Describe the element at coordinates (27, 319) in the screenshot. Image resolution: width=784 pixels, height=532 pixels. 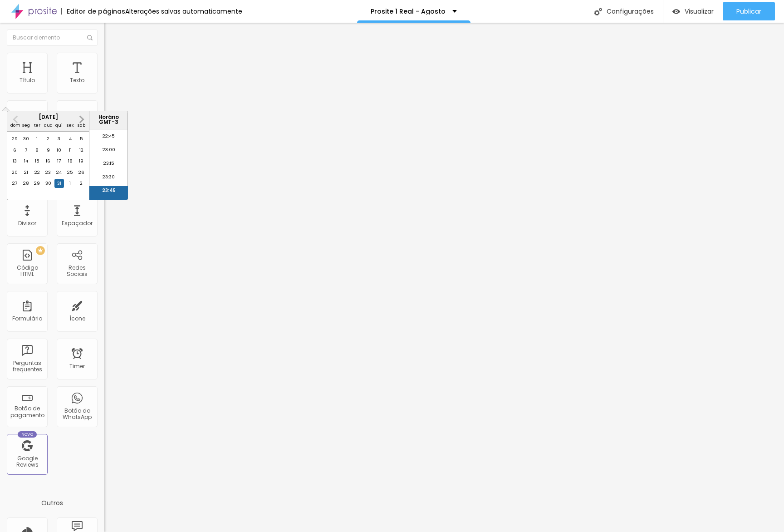
I see `div: Formulário` at that location.